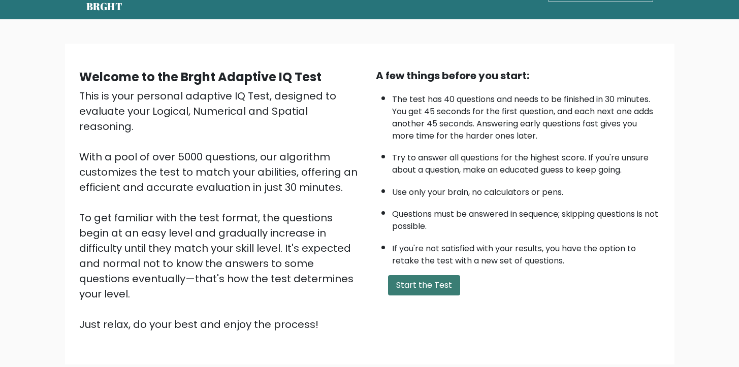 This screenshot has height=367, width=739. What do you see at coordinates (526, 190) in the screenshot?
I see `li: Use only your brain, no calculators or pens.` at bounding box center [526, 190].